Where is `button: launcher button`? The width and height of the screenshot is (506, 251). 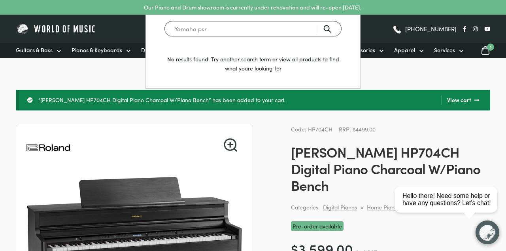
button: launcher button is located at coordinates (96, 68).